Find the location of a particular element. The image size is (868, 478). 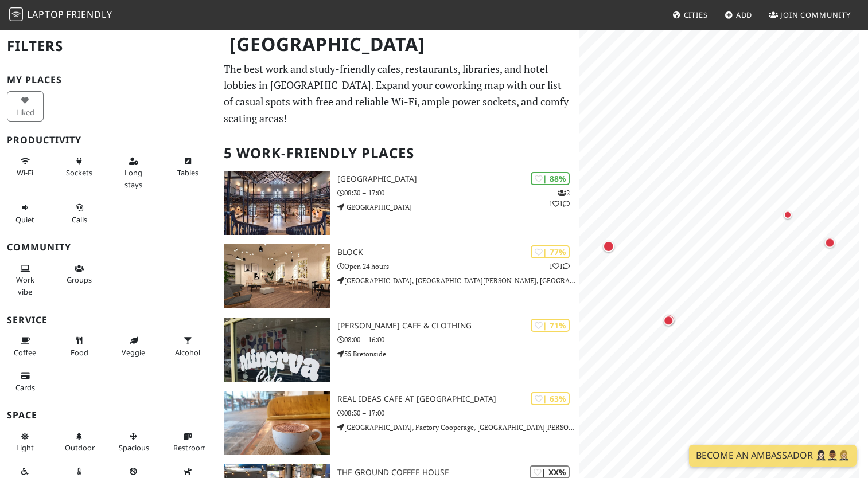

p: 1 1 is located at coordinates (559, 266).